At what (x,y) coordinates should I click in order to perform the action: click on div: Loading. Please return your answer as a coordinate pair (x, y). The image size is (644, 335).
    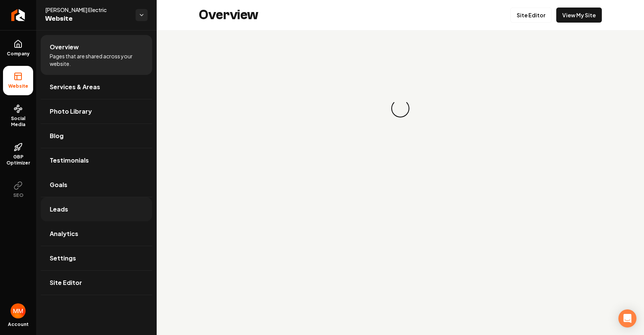
    Looking at the image, I should click on (401, 108).